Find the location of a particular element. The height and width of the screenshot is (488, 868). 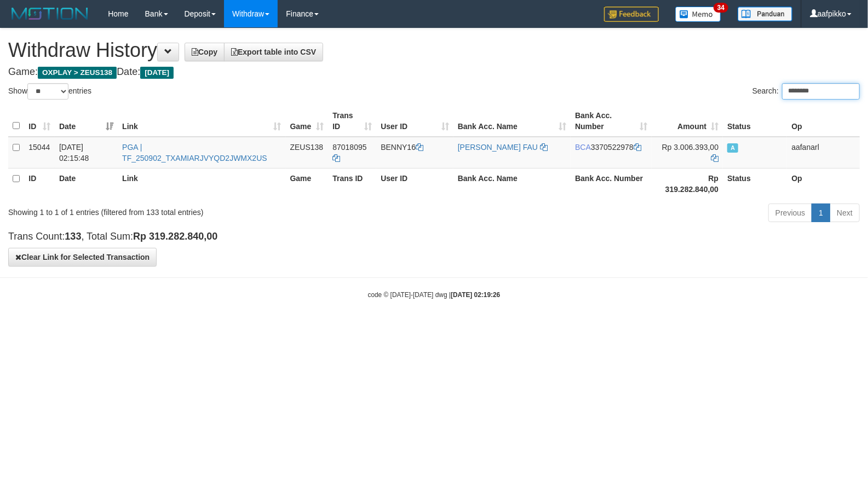

th: Game: activate to sort column ascending is located at coordinates (307, 121).